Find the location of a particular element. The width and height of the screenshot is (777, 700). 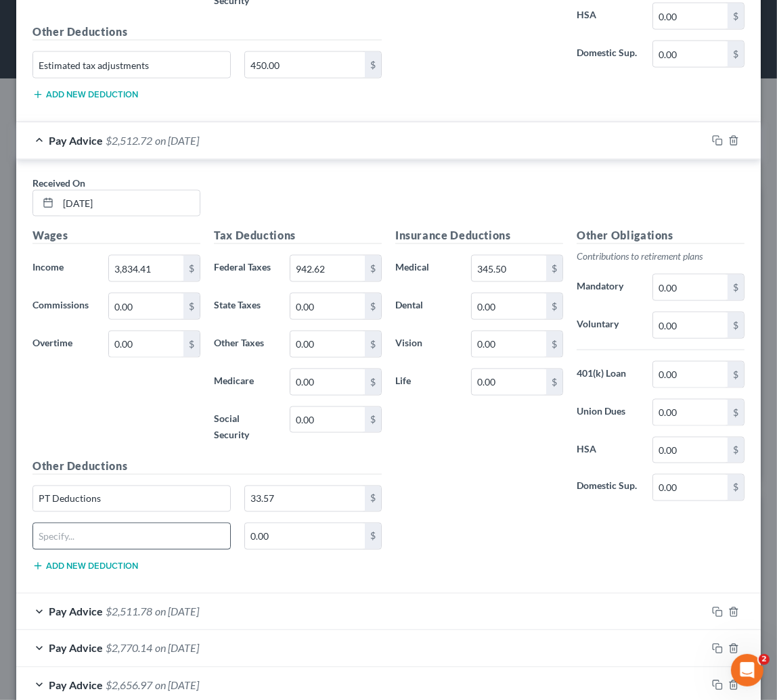

label: Commissions is located at coordinates (64, 307).